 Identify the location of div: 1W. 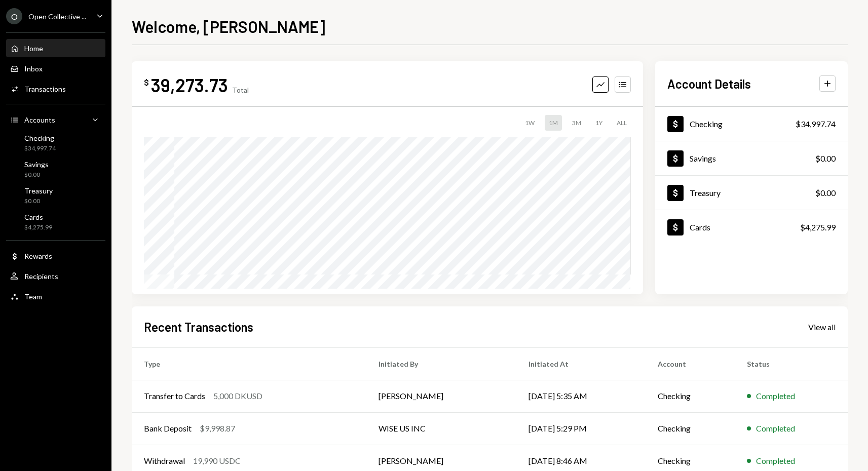
(530, 123).